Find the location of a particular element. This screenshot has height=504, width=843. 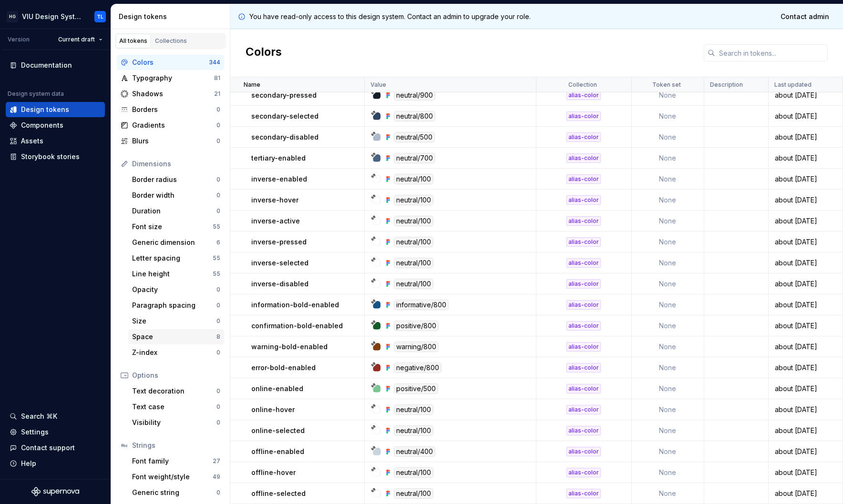

div: Generic dimension is located at coordinates (174, 243).